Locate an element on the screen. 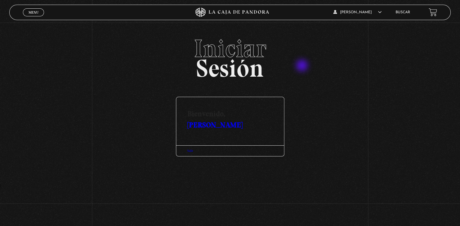  h2: Sesión is located at coordinates (230, 56).